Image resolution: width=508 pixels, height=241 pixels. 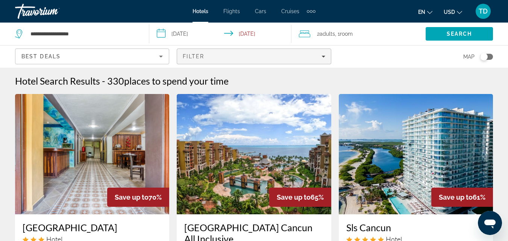 I want to click on a: Flights, so click(x=231, y=11).